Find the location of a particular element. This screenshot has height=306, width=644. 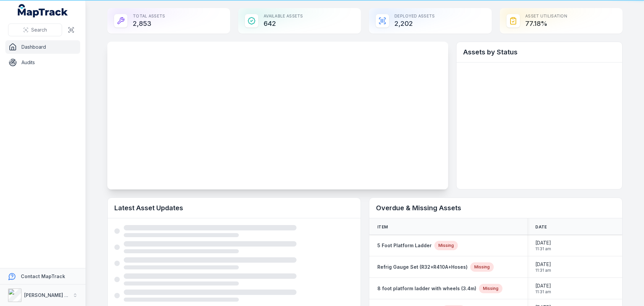

span: Item is located at coordinates (382, 227).